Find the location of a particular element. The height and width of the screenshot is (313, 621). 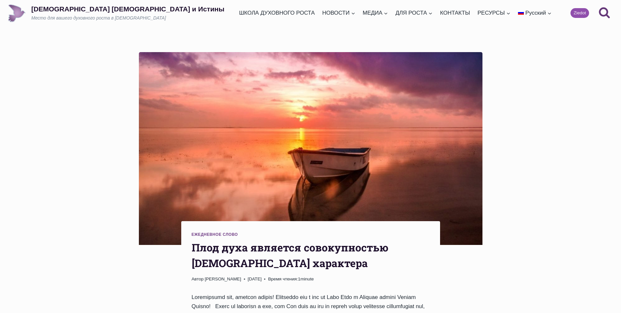

a: Ziedot is located at coordinates (580, 13).